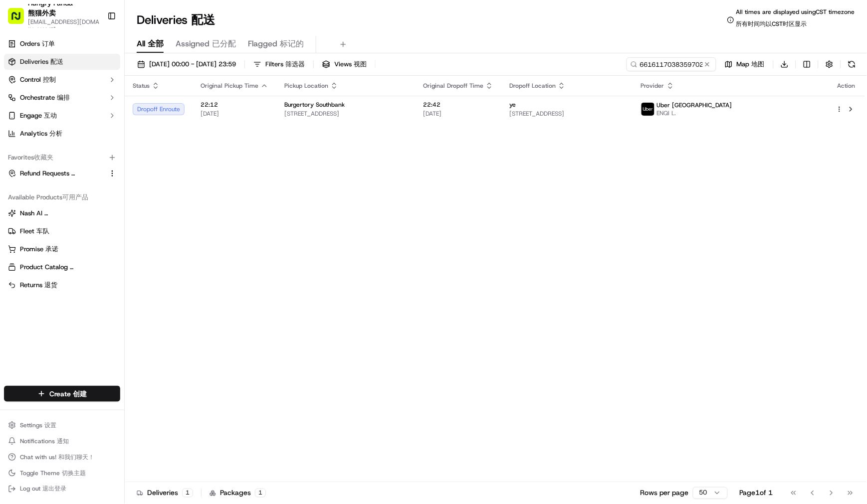  What do you see at coordinates (64, 97) in the screenshot?
I see `span: 编排` at bounding box center [64, 97].